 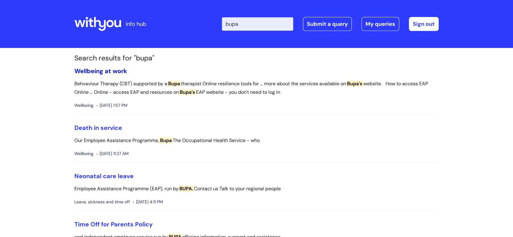 What do you see at coordinates (136, 24) in the screenshot?
I see `p: info hub` at bounding box center [136, 24].